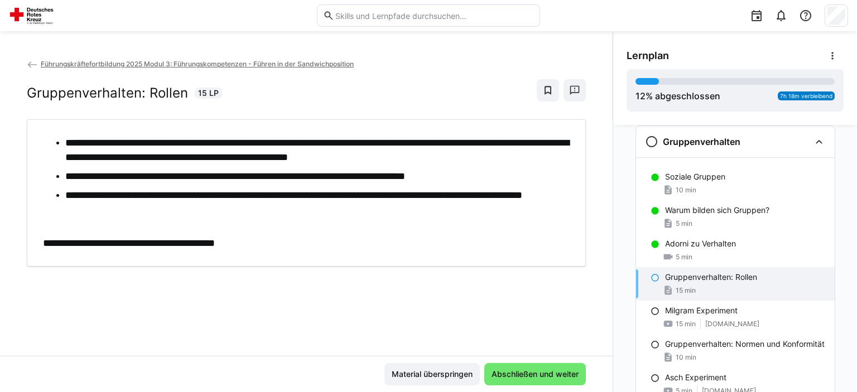 This screenshot has height=392, width=857. What do you see at coordinates (711, 277) in the screenshot?
I see `p: Gruppenverhalten: Rollen` at bounding box center [711, 277].